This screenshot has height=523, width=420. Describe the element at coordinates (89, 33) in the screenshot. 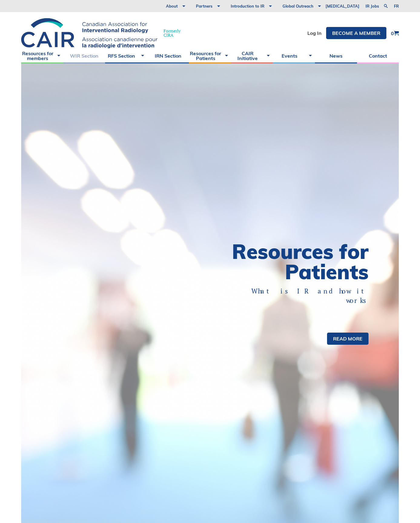

I see `img: CIRA` at that location.